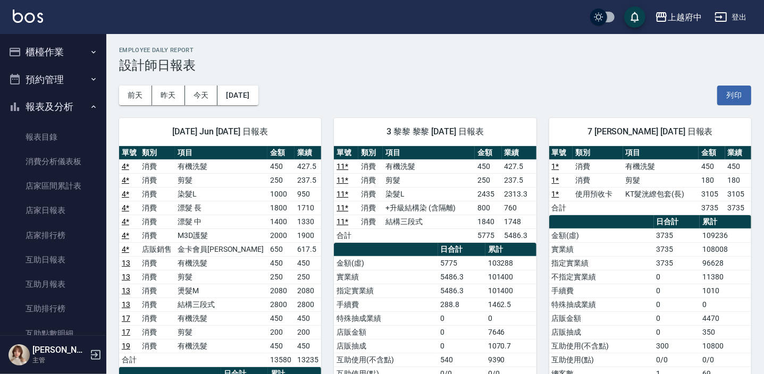 This screenshot has width=764, height=374. Describe the element at coordinates (308, 180) in the screenshot. I see `td: 237.5` at that location.